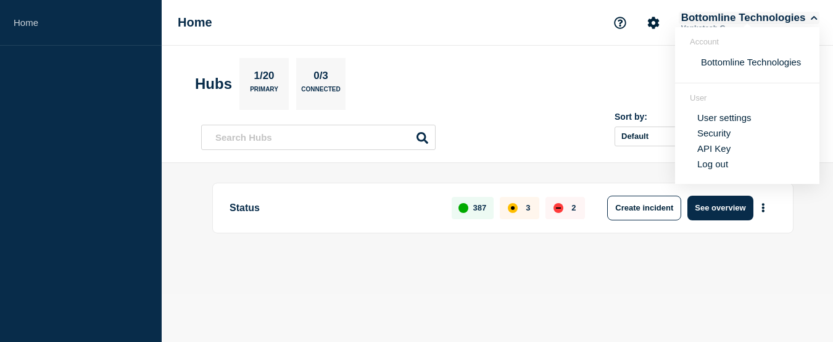 Image resolution: width=833 pixels, height=342 pixels. Describe the element at coordinates (574, 207) in the screenshot. I see `p: 2` at that location.